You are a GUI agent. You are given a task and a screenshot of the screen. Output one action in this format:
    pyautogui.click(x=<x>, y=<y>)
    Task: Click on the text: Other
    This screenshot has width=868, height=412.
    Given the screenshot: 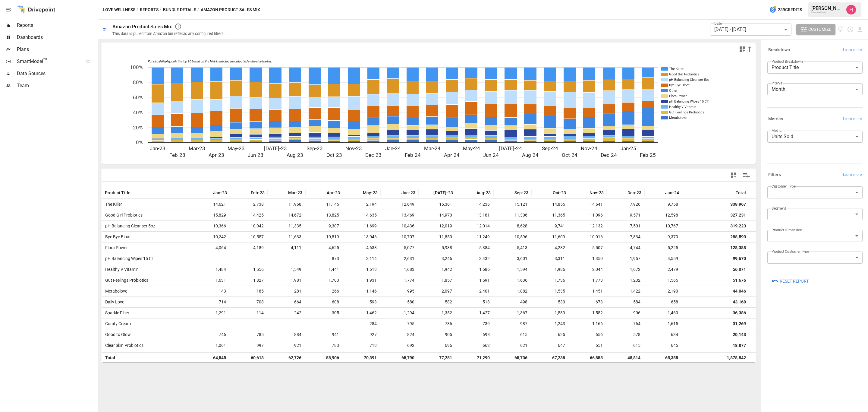 What is the action you would take?
    pyautogui.click(x=673, y=90)
    